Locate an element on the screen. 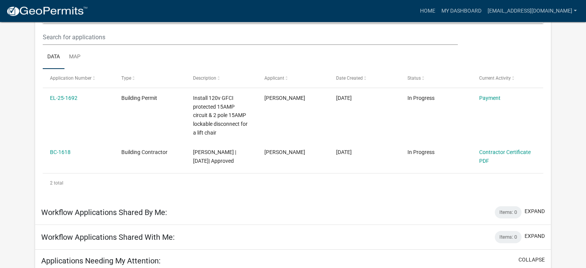  span: Applicant is located at coordinates (274, 78).